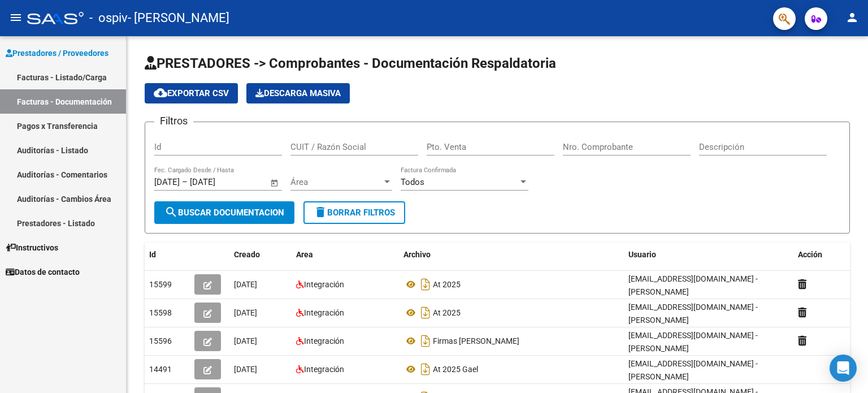 The width and height of the screenshot is (868, 393). Describe the element at coordinates (247, 255) in the screenshot. I see `span: Creado` at that location.